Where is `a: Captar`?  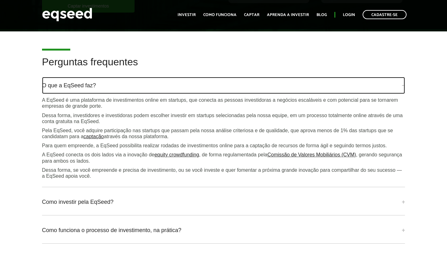 a: Captar is located at coordinates (252, 15).